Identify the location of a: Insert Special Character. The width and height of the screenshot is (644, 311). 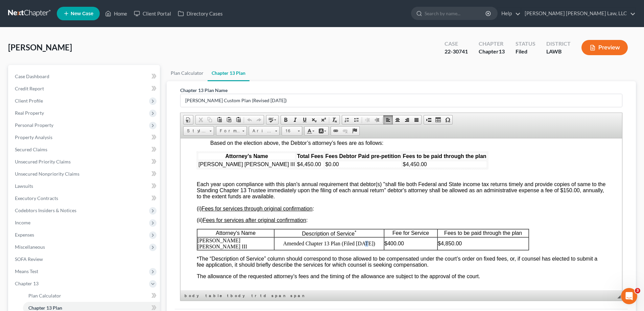
(448, 120).